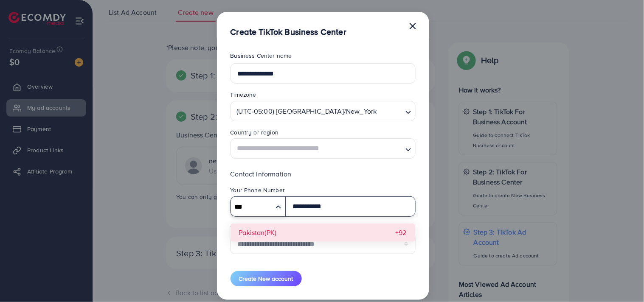  Describe the element at coordinates (289, 31) in the screenshot. I see `h5: Create TikTok Business Center` at that location.